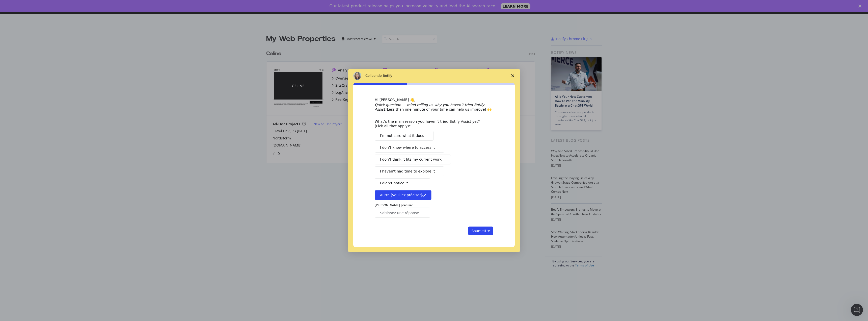  I want to click on button: Autre (veuillez préciser), so click(403, 195).